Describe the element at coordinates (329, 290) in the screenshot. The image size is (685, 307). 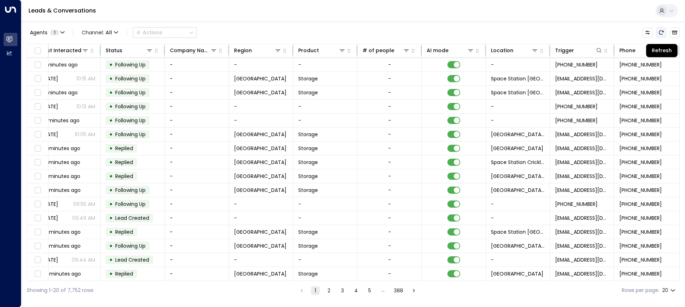
I see `button: Go to page 2` at that location.